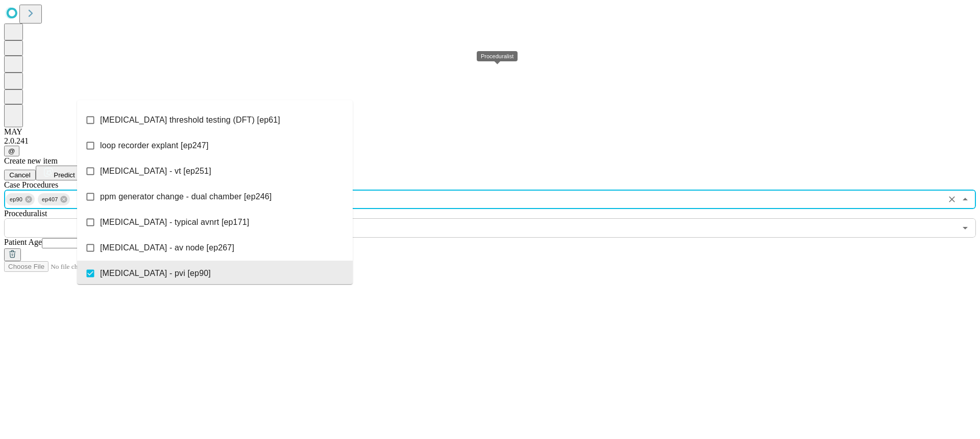  Describe the element at coordinates (20, 175) in the screenshot. I see `span: Cancel` at that location.